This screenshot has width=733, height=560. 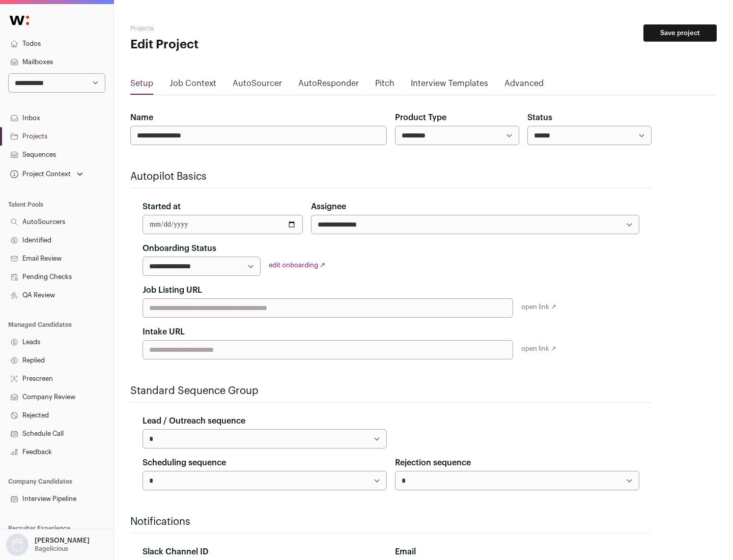 I want to click on label: Started at, so click(x=162, y=207).